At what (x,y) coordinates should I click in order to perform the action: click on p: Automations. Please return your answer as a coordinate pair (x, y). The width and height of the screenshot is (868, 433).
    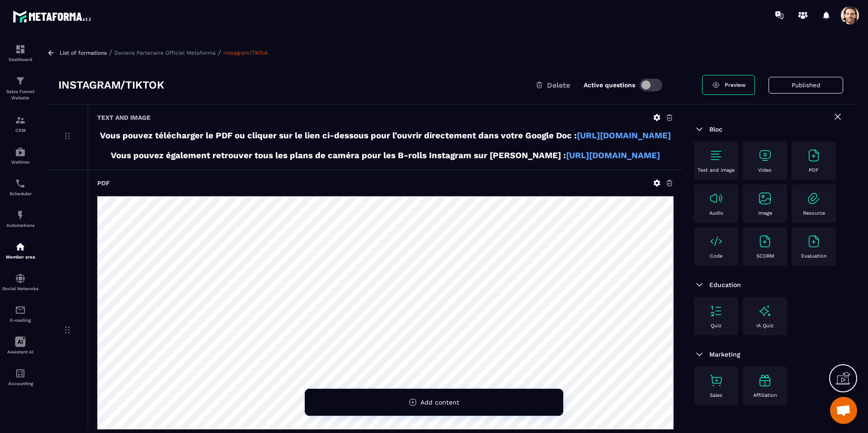
    Looking at the image, I should click on (20, 225).